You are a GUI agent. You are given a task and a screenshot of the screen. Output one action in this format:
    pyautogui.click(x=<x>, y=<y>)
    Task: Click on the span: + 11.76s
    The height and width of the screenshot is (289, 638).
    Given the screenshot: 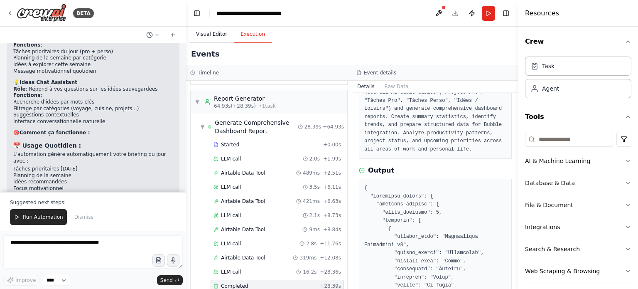 What is the action you would take?
    pyautogui.click(x=330, y=243)
    